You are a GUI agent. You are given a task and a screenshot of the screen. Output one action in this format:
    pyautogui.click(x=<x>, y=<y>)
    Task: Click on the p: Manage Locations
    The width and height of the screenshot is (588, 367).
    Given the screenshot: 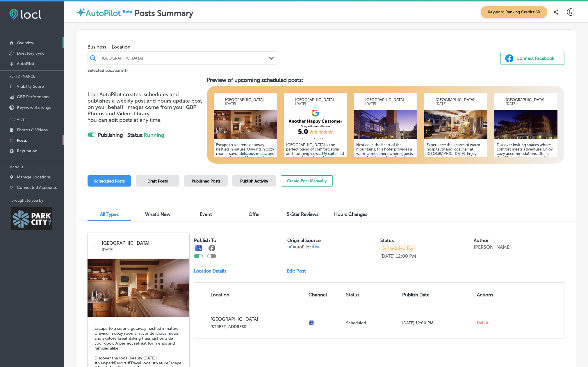 What is the action you would take?
    pyautogui.click(x=33, y=177)
    